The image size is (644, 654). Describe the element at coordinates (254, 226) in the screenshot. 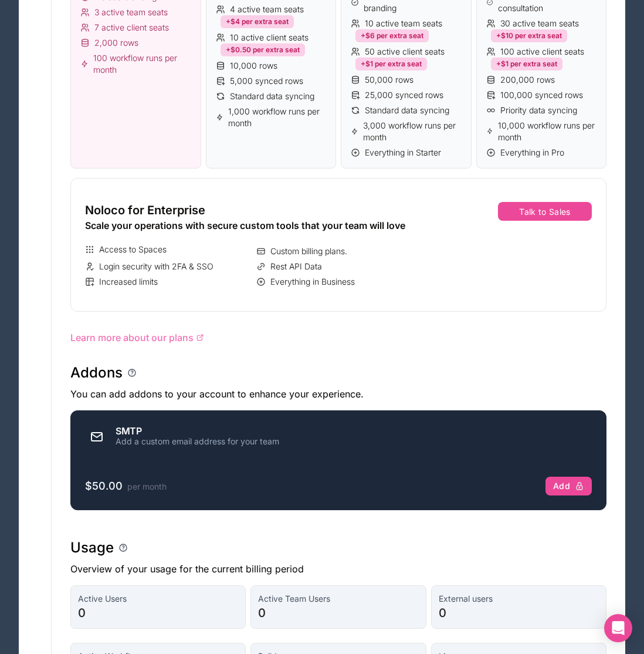

I see `div: Scale your operations with secure custom tools that your team will love` at that location.